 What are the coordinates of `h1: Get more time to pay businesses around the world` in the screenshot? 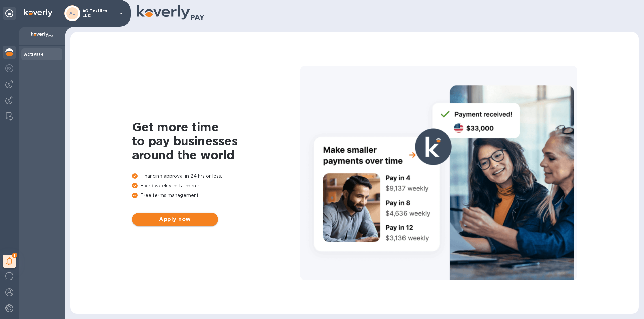 It's located at (216, 141).